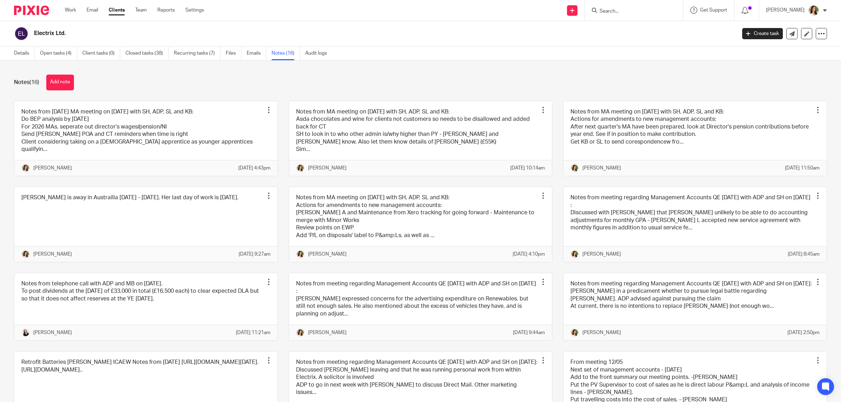 This screenshot has height=402, width=841. Describe the element at coordinates (32, 10) in the screenshot. I see `img: Pixie` at that location.